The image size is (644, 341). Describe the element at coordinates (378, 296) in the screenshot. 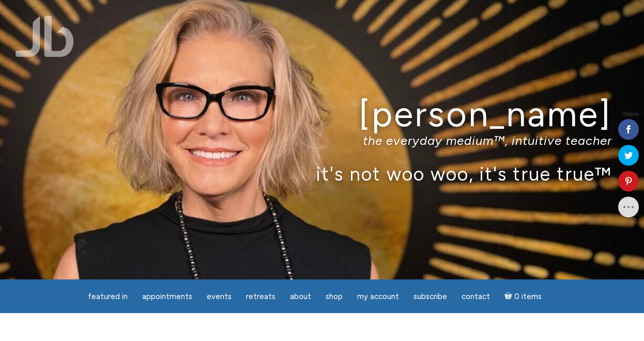

I see `span: My Account` at that location.